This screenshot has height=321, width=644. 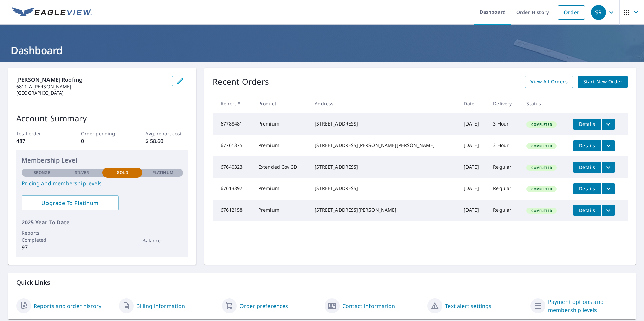 What do you see at coordinates (473, 103) in the screenshot?
I see `th: Date` at bounding box center [473, 103].